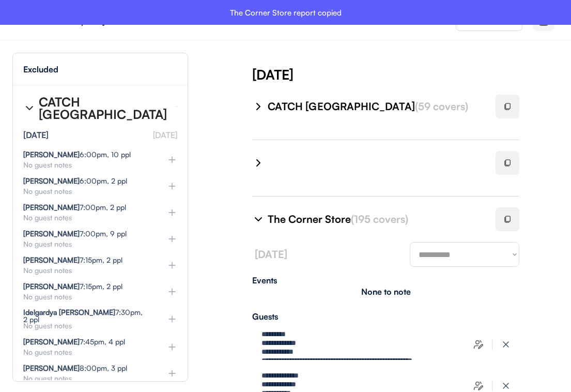  I want to click on div: 7:00pm, 9 ppl, so click(75, 234).